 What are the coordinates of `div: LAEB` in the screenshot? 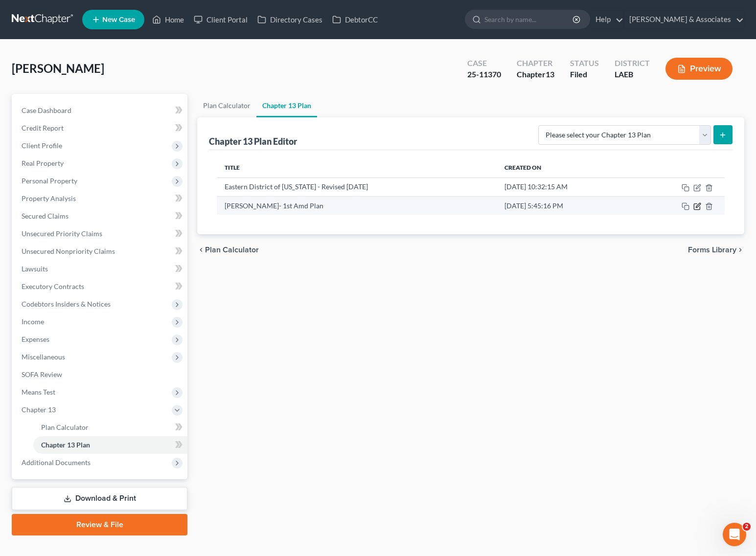 It's located at (632, 74).